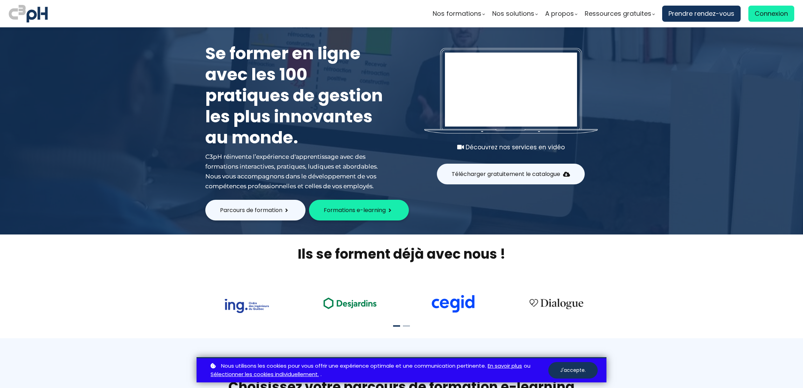 The height and width of the screenshot is (388, 803). What do you see at coordinates (355, 210) in the screenshot?
I see `span: Formations e-learning` at bounding box center [355, 210].